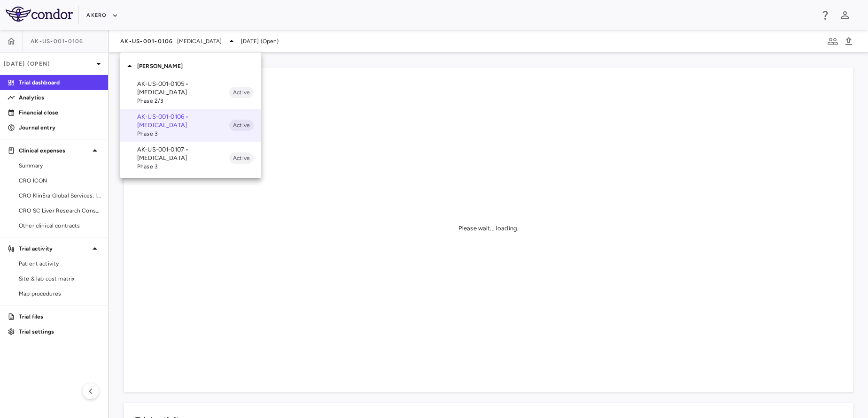 The height and width of the screenshot is (418, 868). Describe the element at coordinates (183, 101) in the screenshot. I see `span: Phase 2/3` at that location.